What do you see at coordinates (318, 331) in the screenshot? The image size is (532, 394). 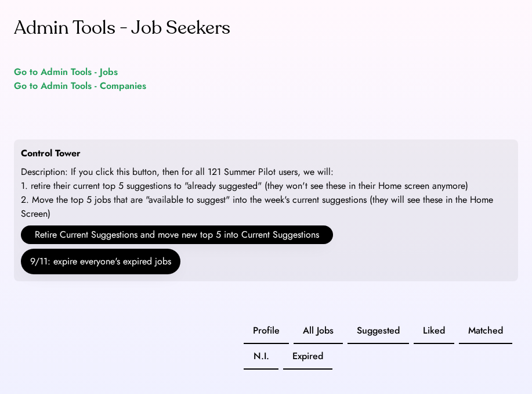 I see `button: All Jobs` at bounding box center [318, 331].